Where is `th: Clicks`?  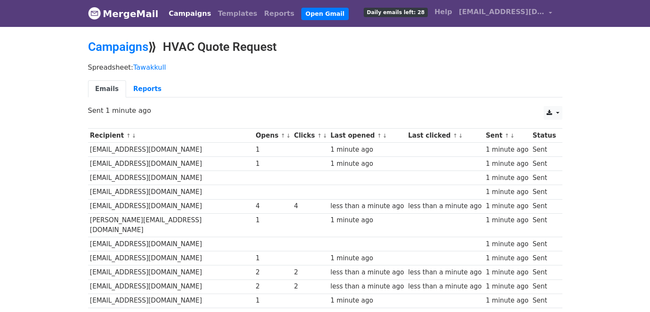 th: Clicks is located at coordinates (310, 136).